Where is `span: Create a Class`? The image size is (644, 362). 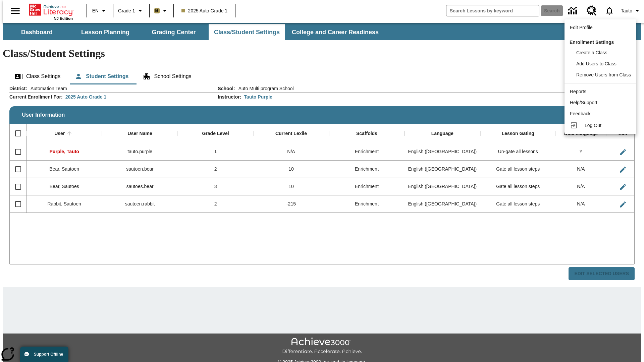 span: Create a Class is located at coordinates (592, 53).